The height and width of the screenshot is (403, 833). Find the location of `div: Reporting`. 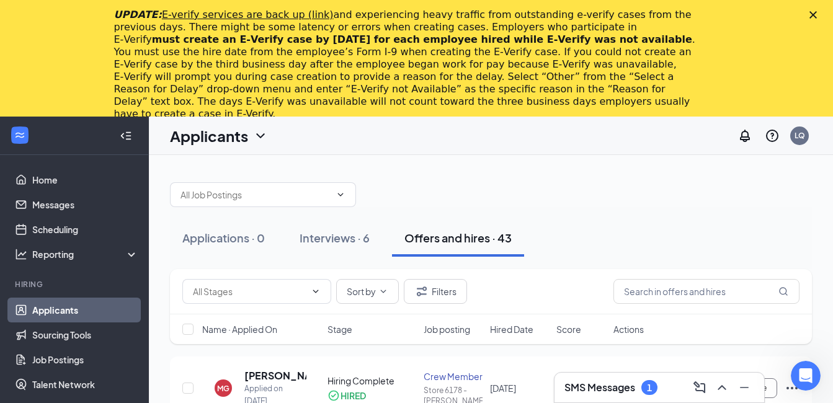

div: Reporting is located at coordinates (86, 254).